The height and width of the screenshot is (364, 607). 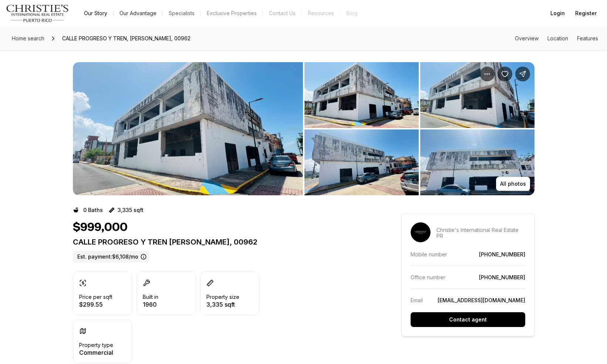 I want to click on button: Login, so click(x=557, y=13).